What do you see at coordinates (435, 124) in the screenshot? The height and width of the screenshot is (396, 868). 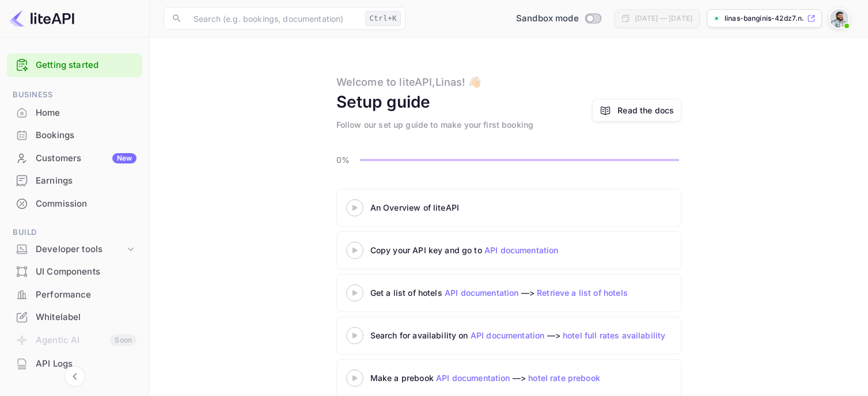 I see `div: Follow our set up guide to make your first booking` at bounding box center [435, 124].